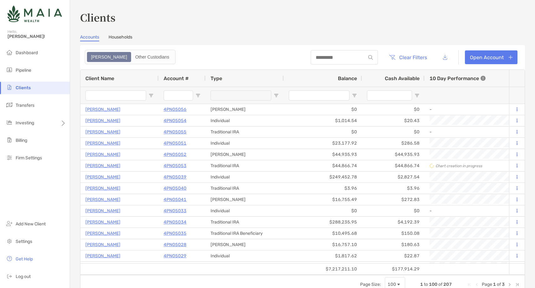  I want to click on p: 4PN05035, so click(175, 233).